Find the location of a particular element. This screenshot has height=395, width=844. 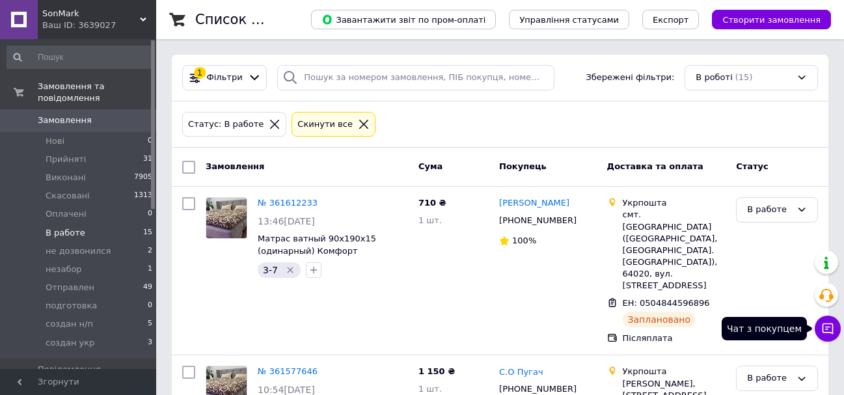

span: подготовка is located at coordinates (71, 306).